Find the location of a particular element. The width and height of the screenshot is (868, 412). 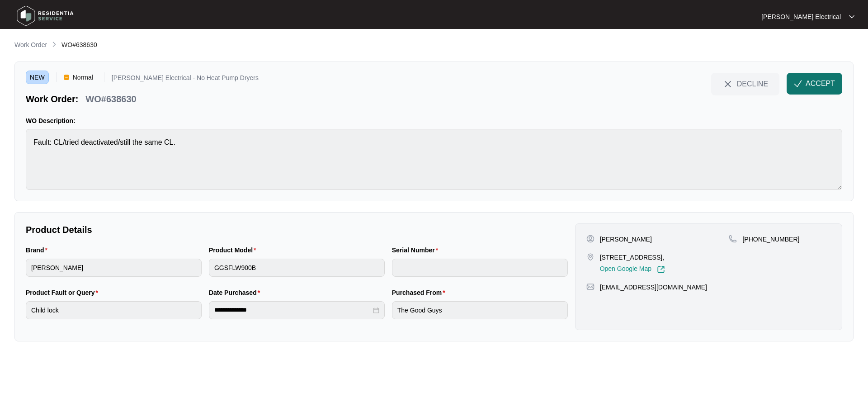

p: Work Order is located at coordinates (31, 45).